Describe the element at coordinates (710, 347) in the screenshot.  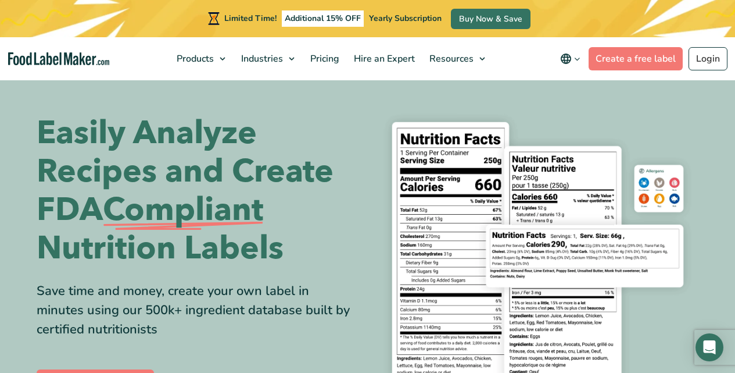
I see `div: Open Intercom Messenger` at that location.